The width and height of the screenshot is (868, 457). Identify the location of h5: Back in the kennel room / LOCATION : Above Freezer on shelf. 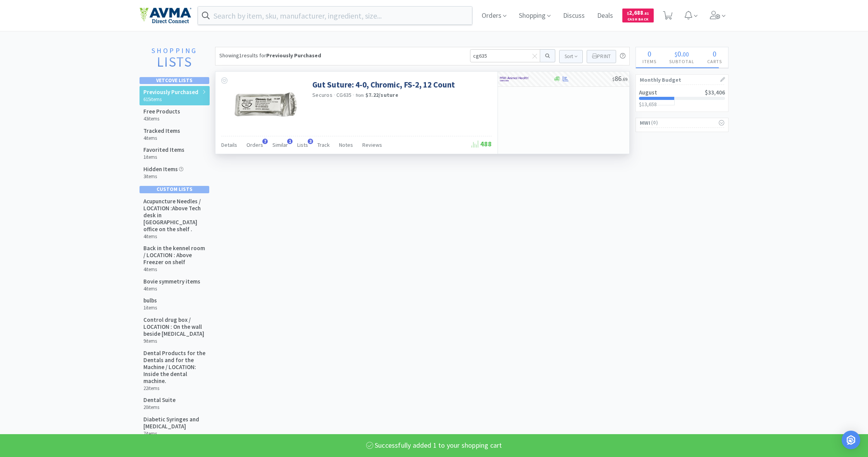
(174, 255).